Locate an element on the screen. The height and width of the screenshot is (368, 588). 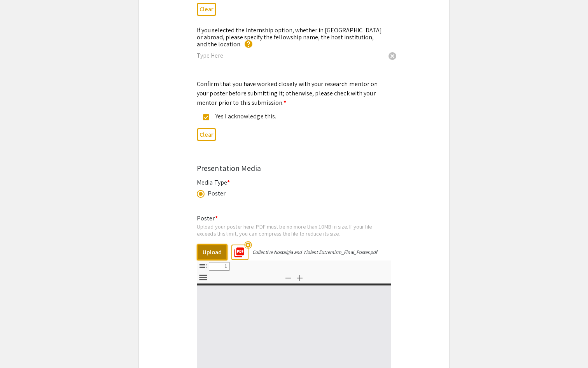
div: Collective Nostalgia and Violent Extremism_Final_Poster.pdf is located at coordinates (315, 252).